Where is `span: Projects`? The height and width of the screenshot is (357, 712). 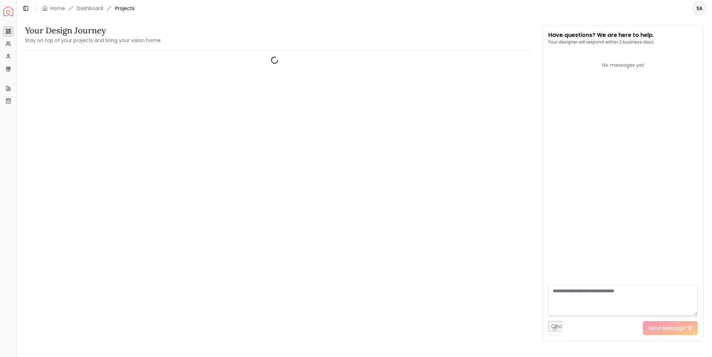 span: Projects is located at coordinates (125, 8).